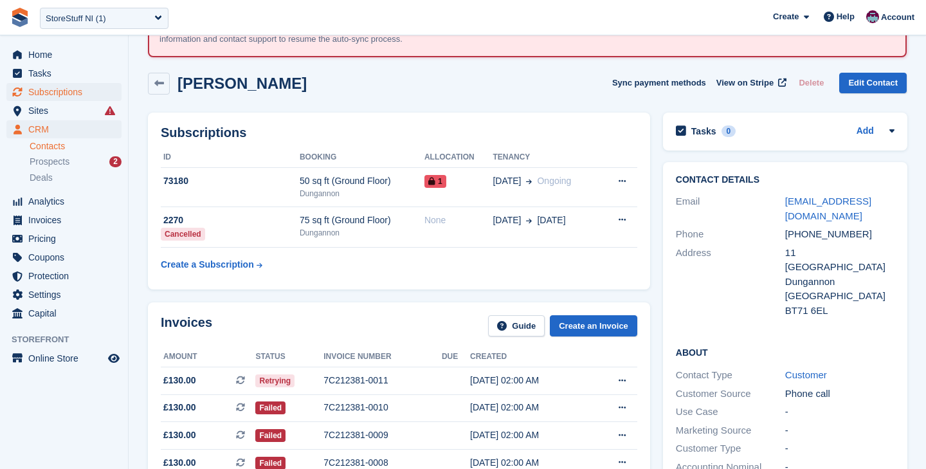  I want to click on div: 2, so click(115, 161).